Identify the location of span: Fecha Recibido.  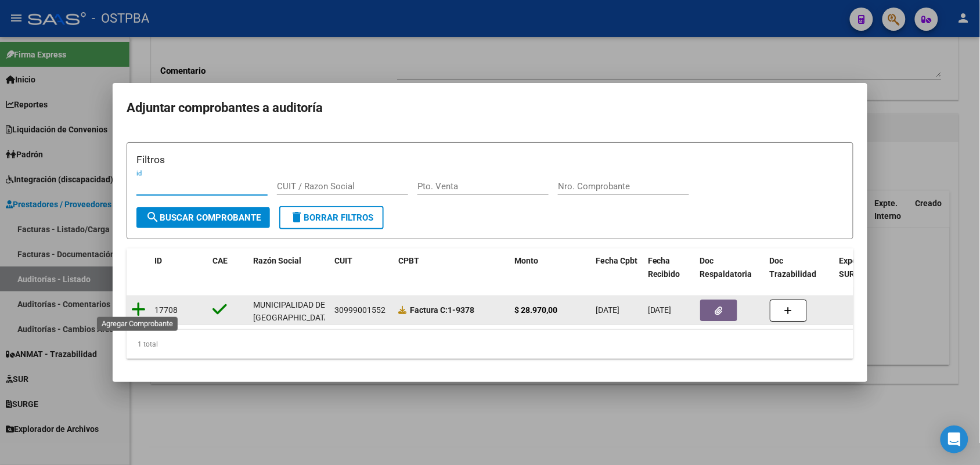
(664, 267).